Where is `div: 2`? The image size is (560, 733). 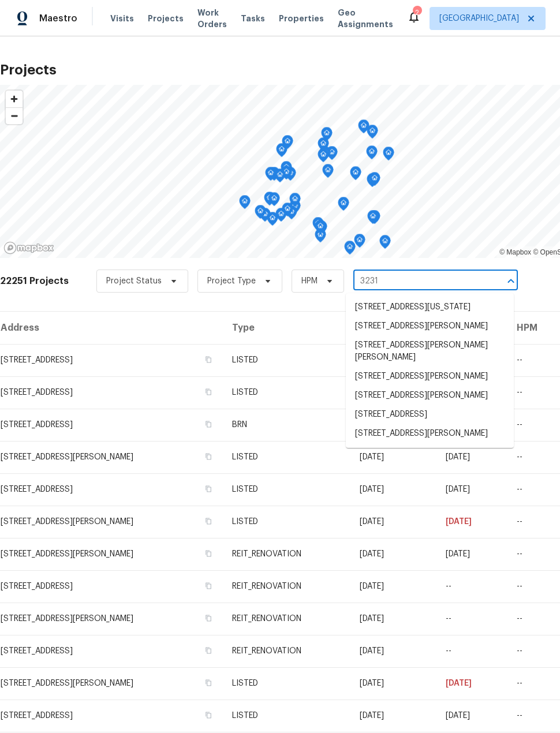
div: 2 is located at coordinates (417, 13).